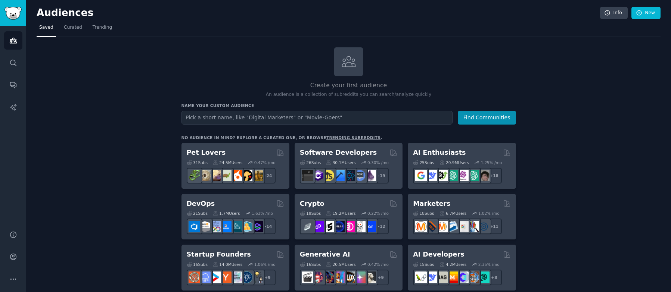  Describe the element at coordinates (353, 138) in the screenshot. I see `a: trending subreddits` at that location.